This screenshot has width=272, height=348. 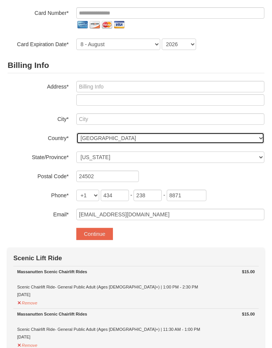 What do you see at coordinates (170, 215) in the screenshot?
I see `input: Email` at bounding box center [170, 215].